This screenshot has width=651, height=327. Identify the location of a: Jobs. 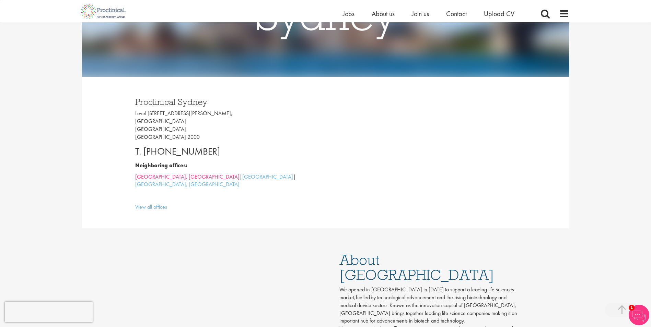
(349, 14).